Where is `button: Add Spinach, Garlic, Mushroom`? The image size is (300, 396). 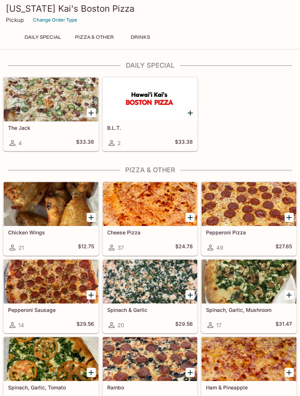 button: Add Spinach, Garlic, Mushroom is located at coordinates (289, 295).